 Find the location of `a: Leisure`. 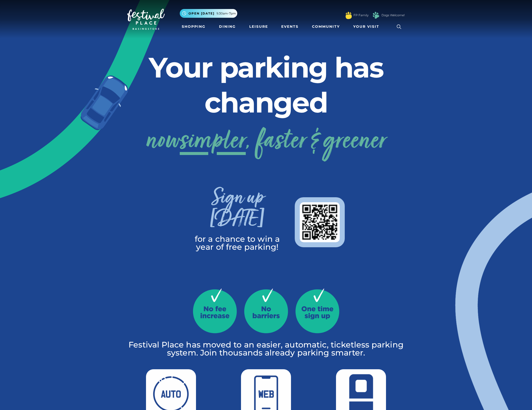

a: Leisure is located at coordinates (259, 26).